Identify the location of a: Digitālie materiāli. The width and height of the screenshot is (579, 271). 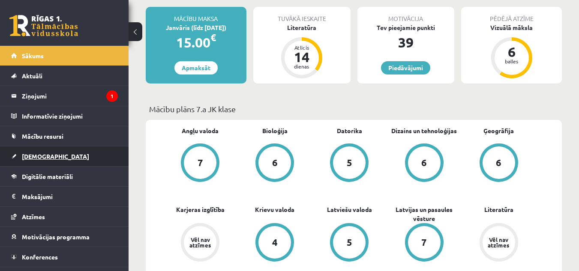
(64, 177).